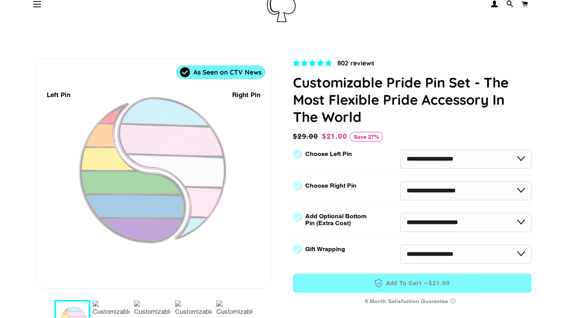  I want to click on div: 1 / 7, so click(153, 174).